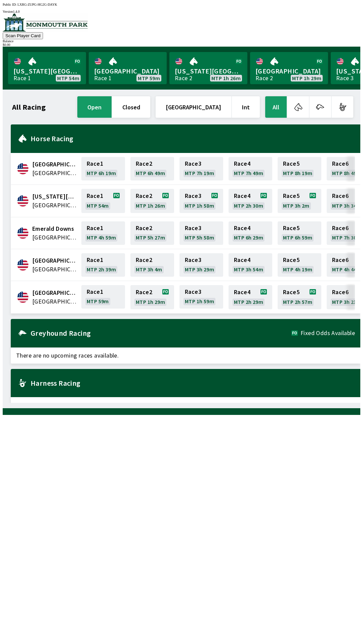 The height and width of the screenshot is (644, 363). Describe the element at coordinates (345, 78) in the screenshot. I see `div: Race 3` at that location.